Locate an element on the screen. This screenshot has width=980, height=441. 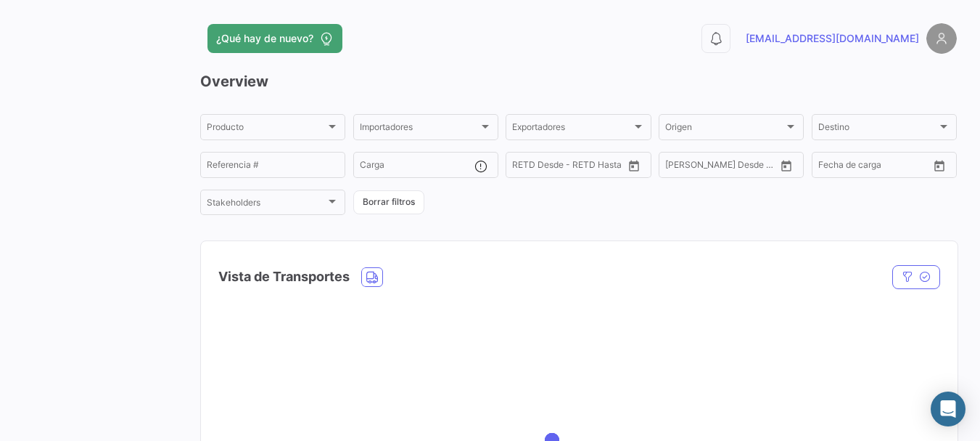
span: Exportadores is located at coordinates (572, 130).